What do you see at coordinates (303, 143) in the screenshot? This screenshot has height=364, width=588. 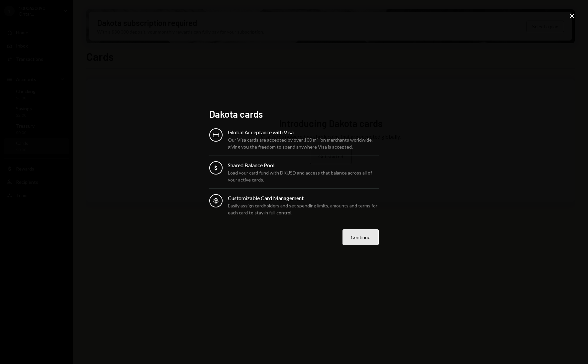 I see `div: Our Visa cards are accepted by over 100 million merchants worldwide, giving you the freedom to sp...` at bounding box center [303, 143].